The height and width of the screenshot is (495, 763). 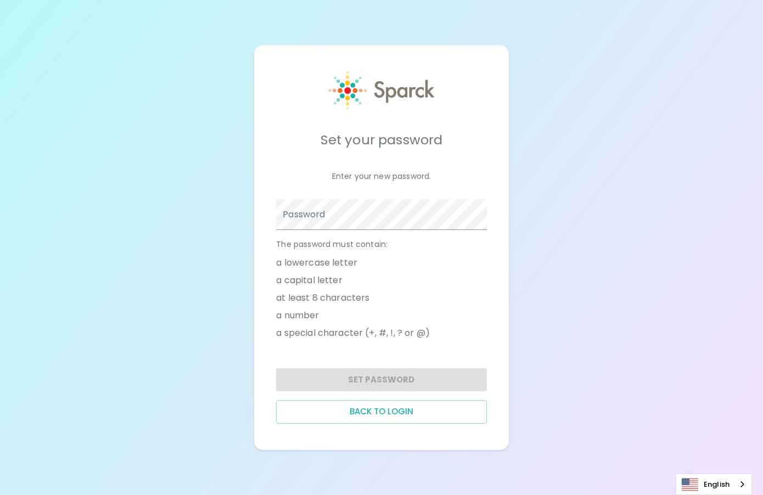 I want to click on span: at least 8 characters, so click(x=323, y=298).